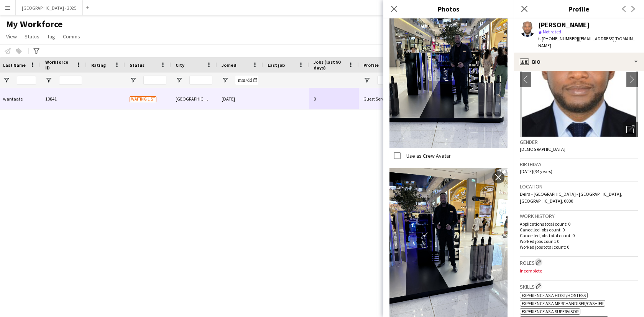  I want to click on span: Profile, so click(371, 65).